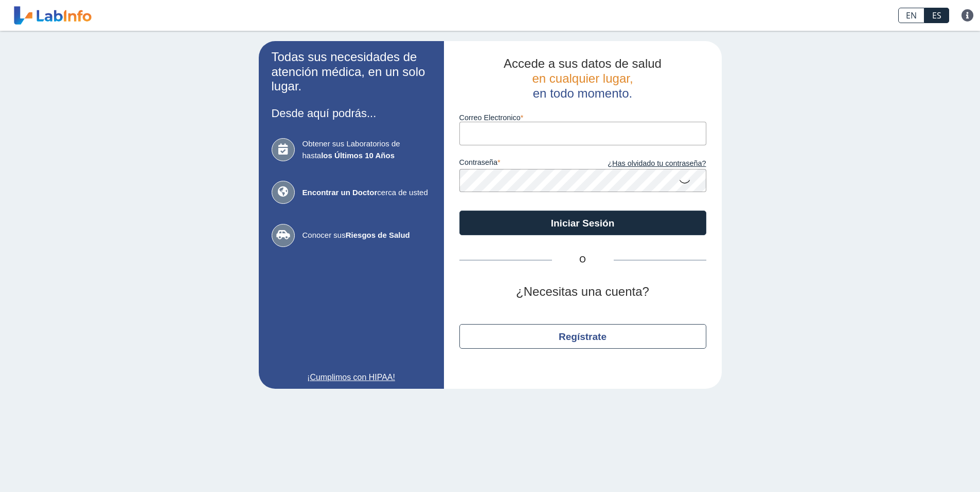  I want to click on b: los Últimos 10 Años, so click(358, 155).